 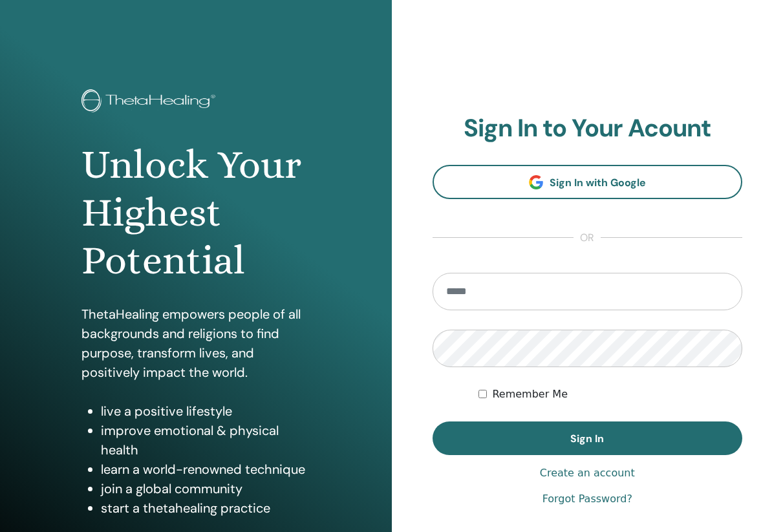 I want to click on span: or, so click(x=587, y=238).